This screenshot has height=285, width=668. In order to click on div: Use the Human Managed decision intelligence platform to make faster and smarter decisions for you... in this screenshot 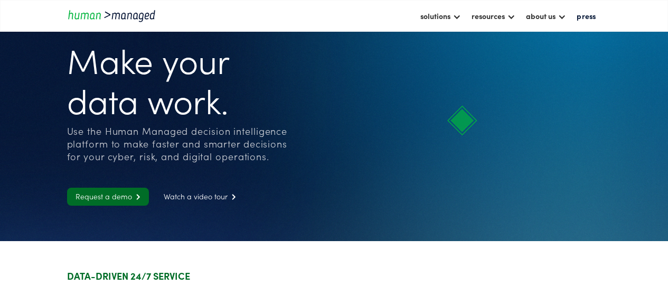, I will do `click(182, 144)`.